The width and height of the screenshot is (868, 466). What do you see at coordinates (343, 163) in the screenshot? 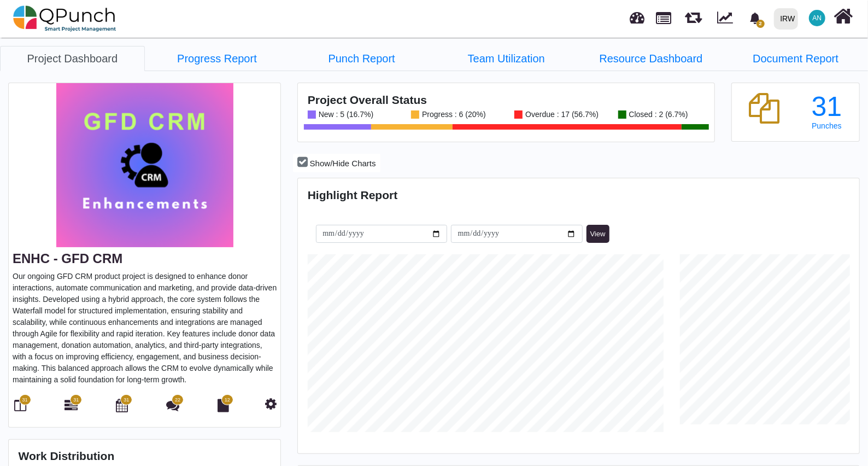
I see `span: Show/Hide Charts` at bounding box center [343, 163].